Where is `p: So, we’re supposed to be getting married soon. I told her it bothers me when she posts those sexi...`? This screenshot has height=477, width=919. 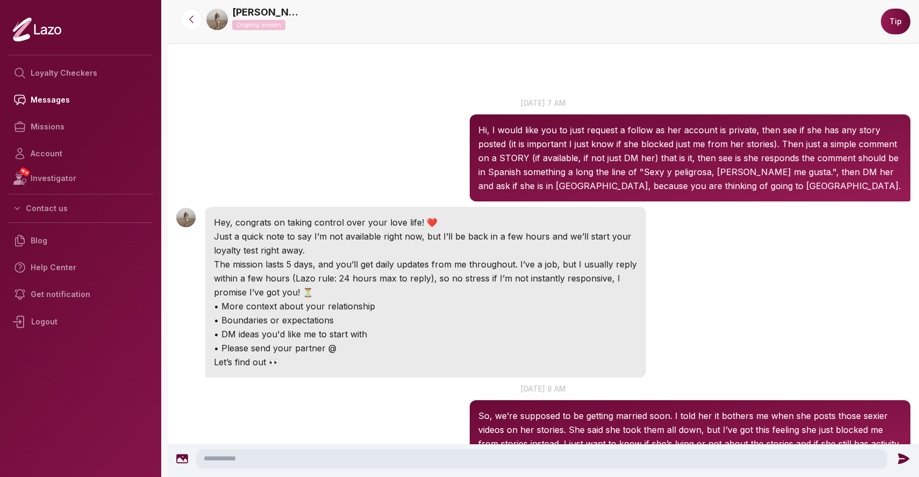
p: So, we’re supposed to be getting married soon. I told her it bothers me when she posts those sexi... is located at coordinates (690, 437).